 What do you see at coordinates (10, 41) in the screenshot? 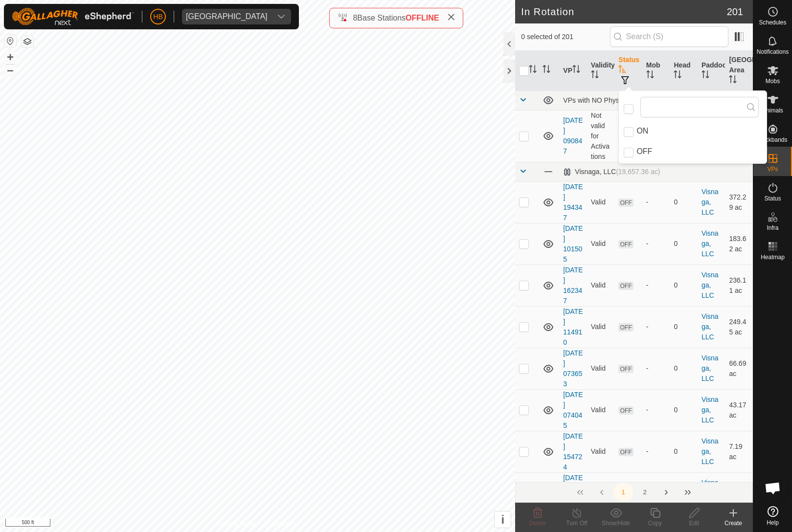
I see `button: Reset Map` at bounding box center [10, 41].